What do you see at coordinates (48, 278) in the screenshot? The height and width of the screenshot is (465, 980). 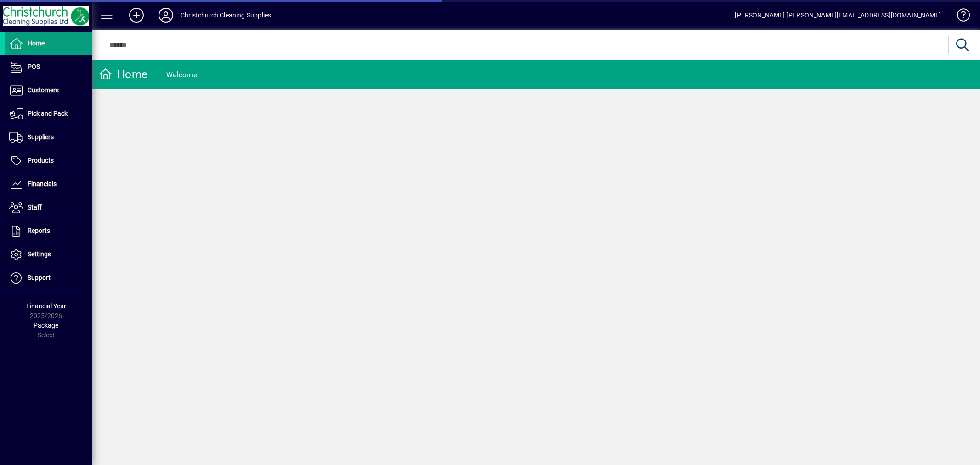 I see `a: Support` at bounding box center [48, 278].